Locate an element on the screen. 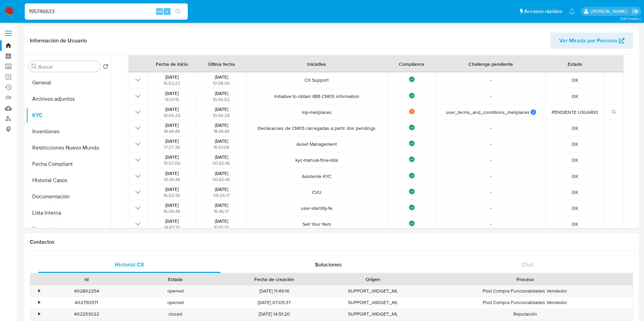  input: Buscar usuario o caso... is located at coordinates (106, 12).